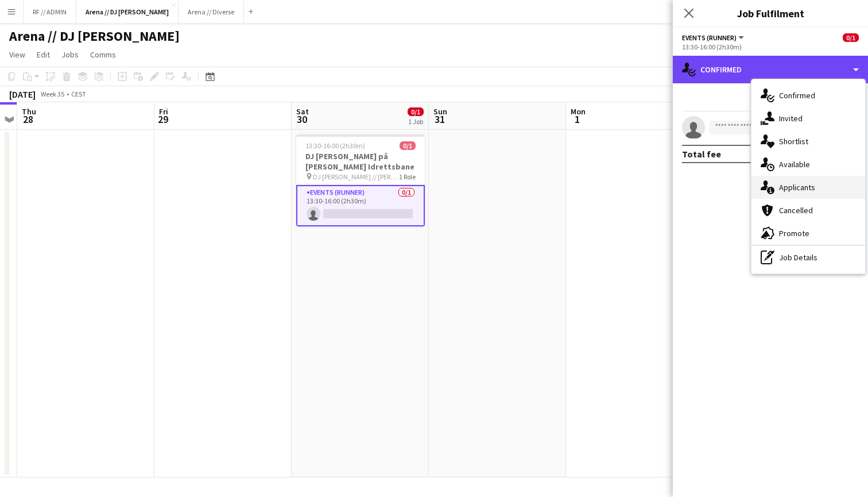 Image resolution: width=868 pixels, height=497 pixels. I want to click on div: CEST, so click(79, 94).